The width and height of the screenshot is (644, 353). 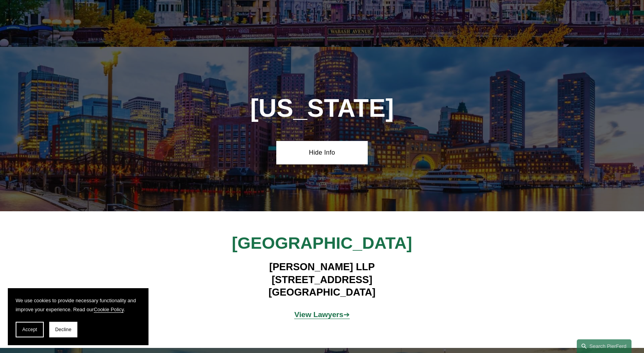 What do you see at coordinates (322, 314) in the screenshot?
I see `a: View Lawyers➔` at bounding box center [322, 314].